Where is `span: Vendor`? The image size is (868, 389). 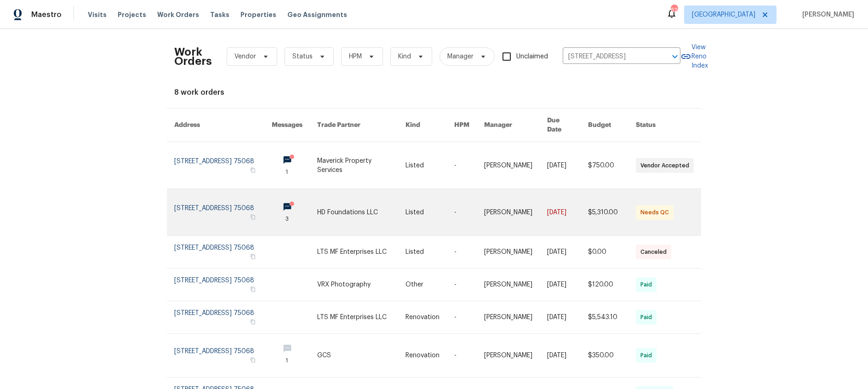 span: Vendor is located at coordinates (245, 57).